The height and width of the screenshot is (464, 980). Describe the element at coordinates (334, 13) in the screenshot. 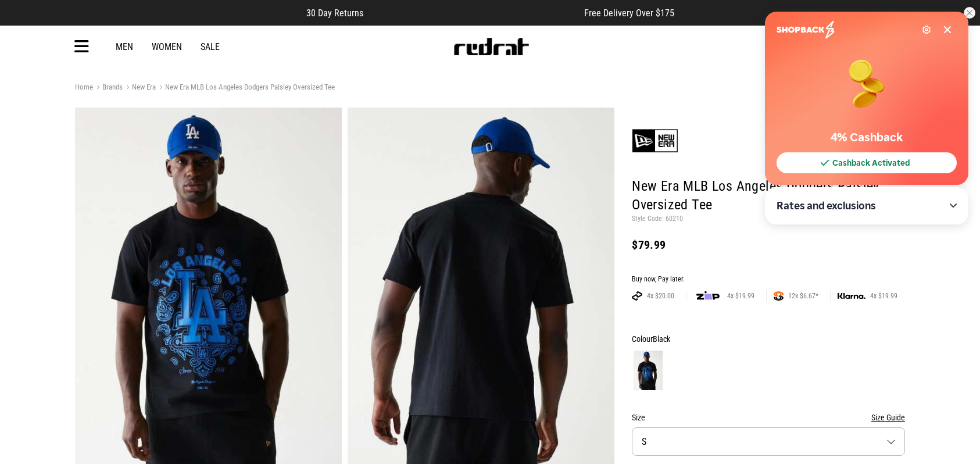

I see `span: 30 Day Returns` at that location.